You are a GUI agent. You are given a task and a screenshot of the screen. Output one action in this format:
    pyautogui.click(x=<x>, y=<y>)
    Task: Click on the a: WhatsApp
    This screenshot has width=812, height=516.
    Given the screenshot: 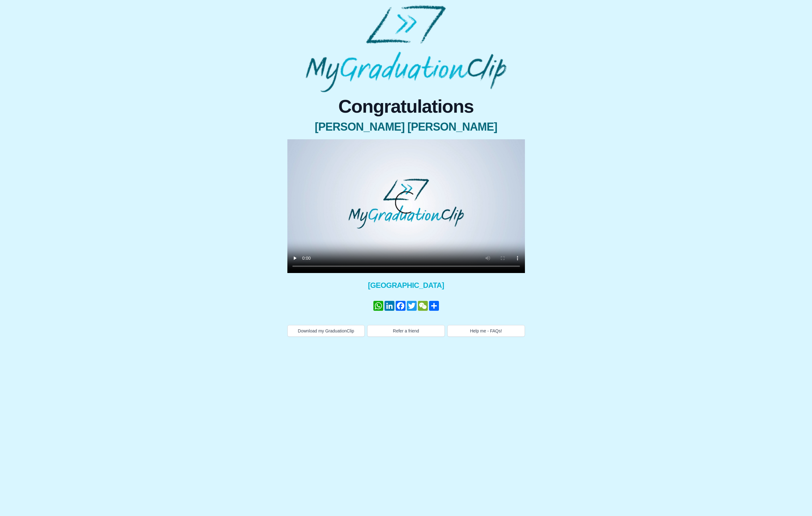 What is the action you would take?
    pyautogui.click(x=378, y=306)
    